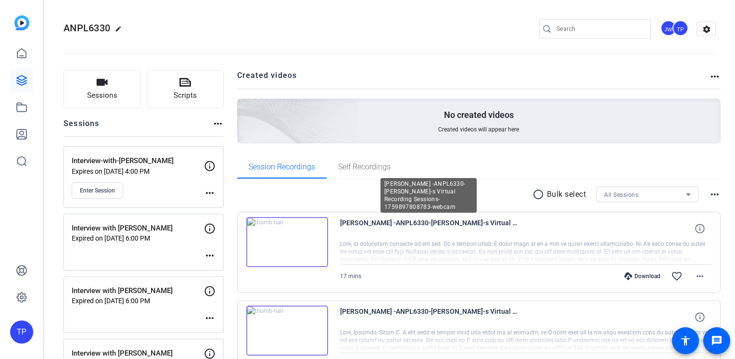  What do you see at coordinates (185, 95) in the screenshot?
I see `span: Scripts` at bounding box center [185, 95].